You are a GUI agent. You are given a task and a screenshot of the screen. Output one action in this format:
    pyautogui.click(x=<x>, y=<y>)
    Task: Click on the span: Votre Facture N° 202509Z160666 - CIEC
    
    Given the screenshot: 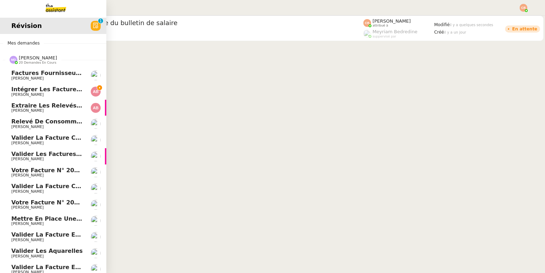 What is the action you would take?
    pyautogui.click(x=75, y=203)
    